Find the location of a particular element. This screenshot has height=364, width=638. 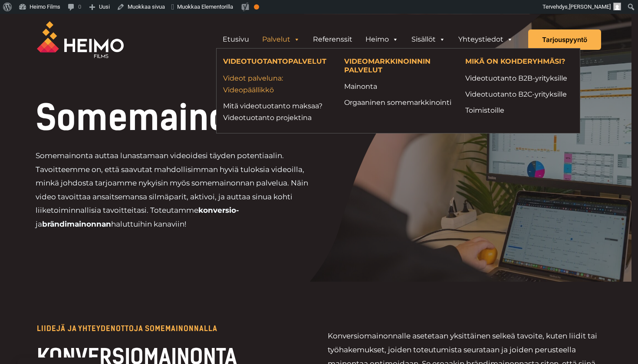

h4: VIDEOTUOTANTOPALVELUT is located at coordinates (277, 62).